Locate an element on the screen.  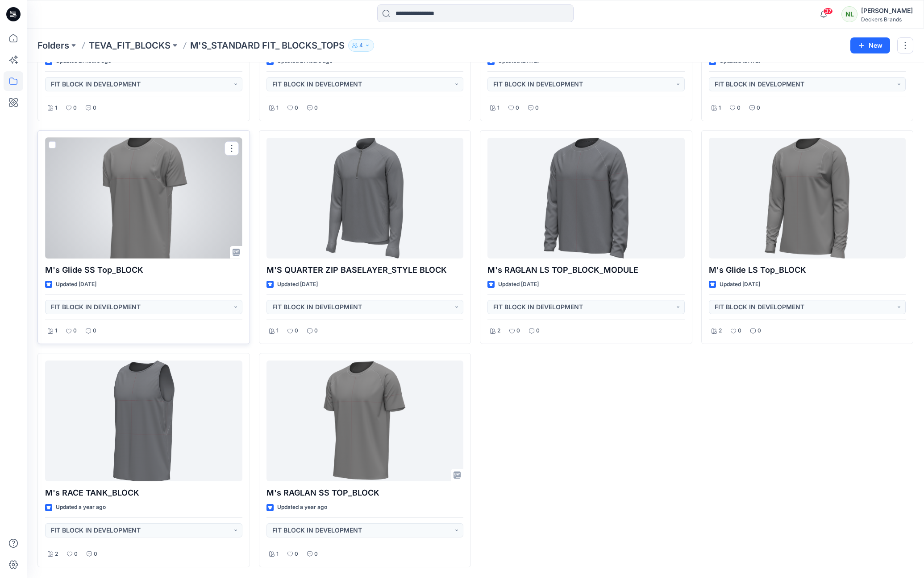
p: 4 is located at coordinates (361, 45).